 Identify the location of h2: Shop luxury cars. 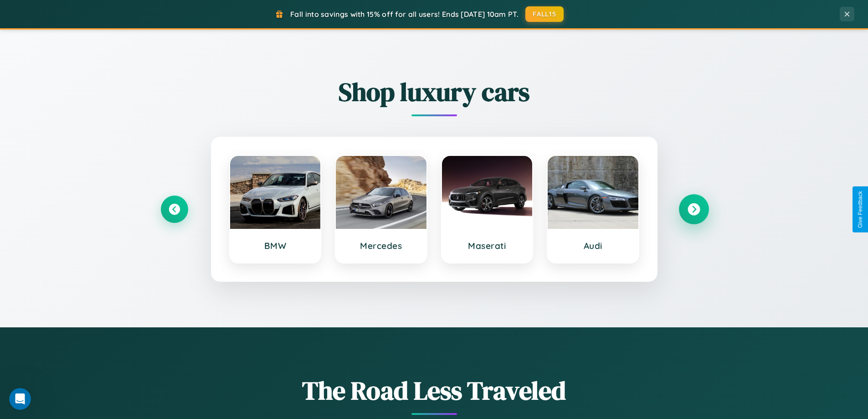
(434, 91).